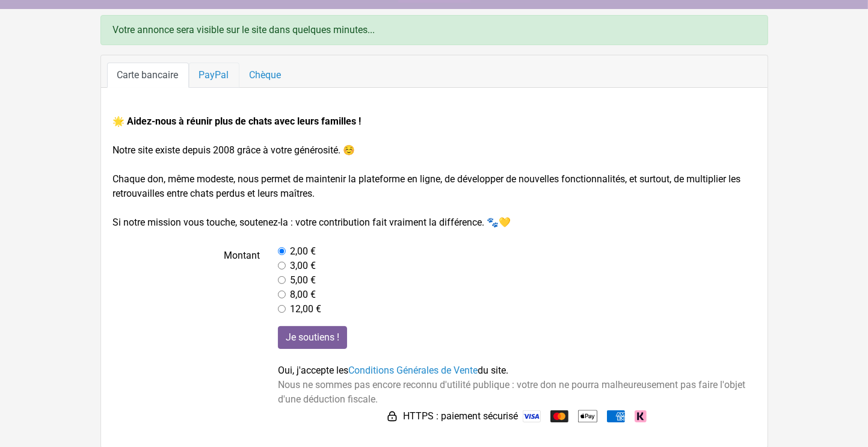 The image size is (868, 447). I want to click on img: Visa, so click(532, 417).